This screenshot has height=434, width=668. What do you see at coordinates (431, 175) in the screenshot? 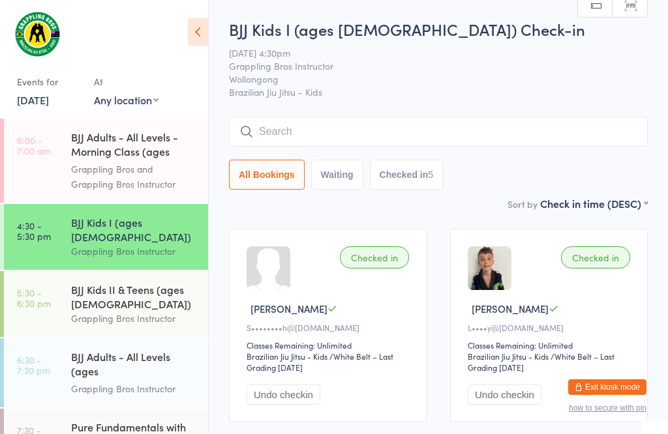
I see `div: 5` at bounding box center [431, 175].